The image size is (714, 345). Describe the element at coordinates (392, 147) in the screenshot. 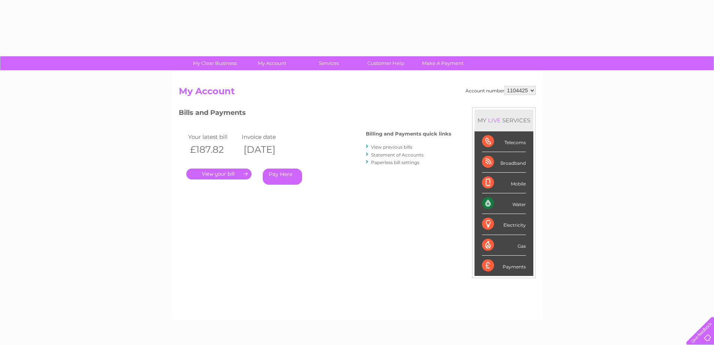

I see `a: View previous bills` at that location.